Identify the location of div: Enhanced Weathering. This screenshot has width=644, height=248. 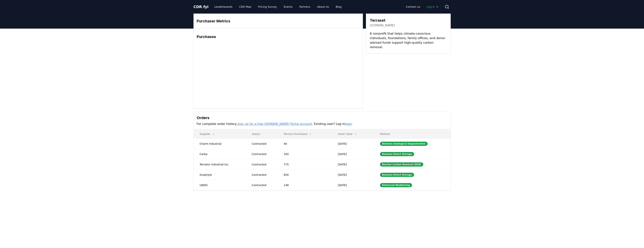
(396, 185).